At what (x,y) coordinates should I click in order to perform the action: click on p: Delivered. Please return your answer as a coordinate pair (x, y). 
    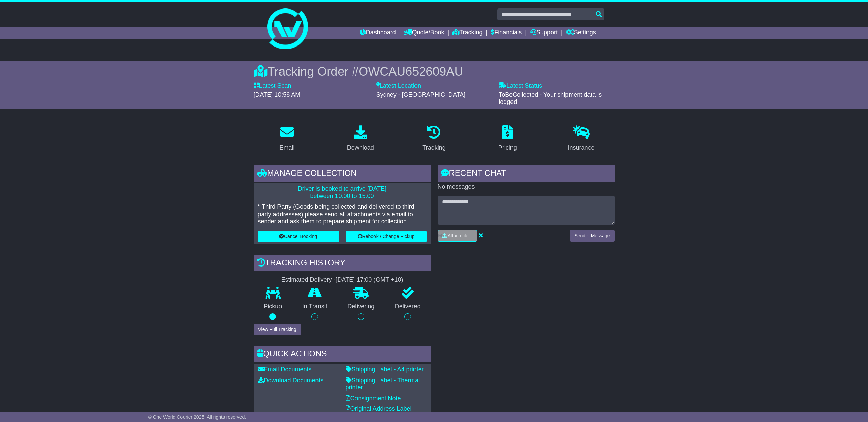
    Looking at the image, I should click on (408, 306).